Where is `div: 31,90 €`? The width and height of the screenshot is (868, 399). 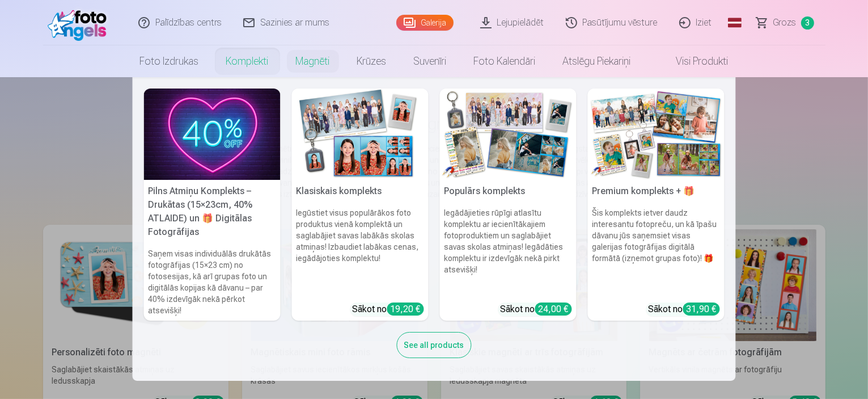 div: 31,90 € is located at coordinates (701, 308).